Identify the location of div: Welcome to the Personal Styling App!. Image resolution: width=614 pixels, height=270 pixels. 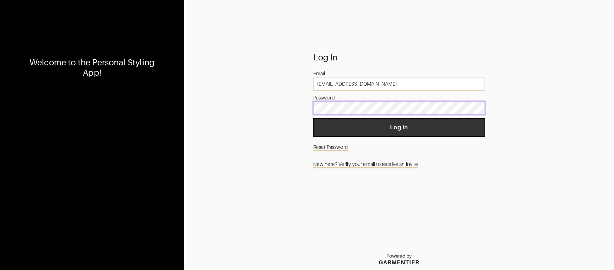
(92, 68).